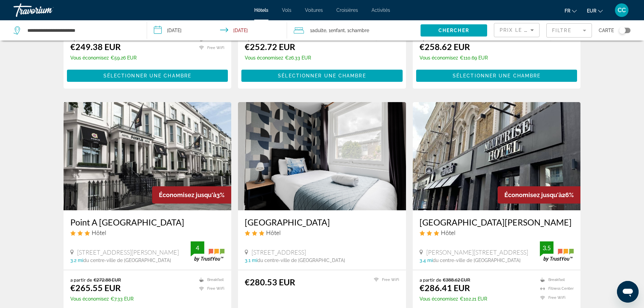 Image resolution: width=644 pixels, height=308 pixels. What do you see at coordinates (251, 260) in the screenshot?
I see `span: 3.1 mi` at bounding box center [251, 260].